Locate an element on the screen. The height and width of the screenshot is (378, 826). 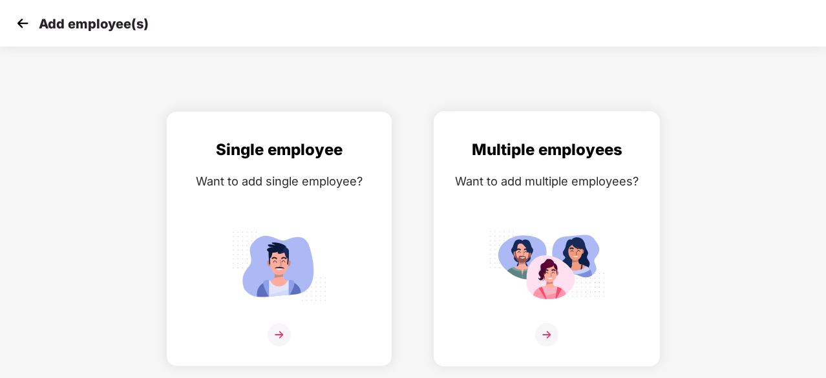
img: svg+xml;base64,PHN2ZyB4bWxucz0iaHR0cDovL3d3dy53My5vcmcvMjAwMC9zdmciIGlkPSJTaW5nbGVfZW1wbG95ZWUiIH... is located at coordinates (279, 266).